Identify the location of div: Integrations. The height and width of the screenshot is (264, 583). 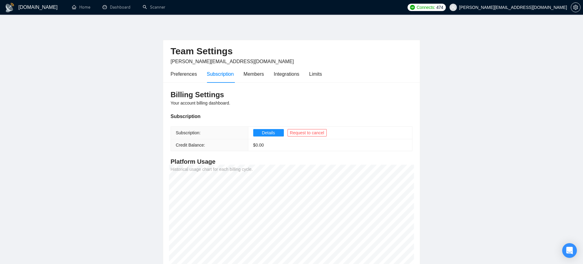
(287, 74).